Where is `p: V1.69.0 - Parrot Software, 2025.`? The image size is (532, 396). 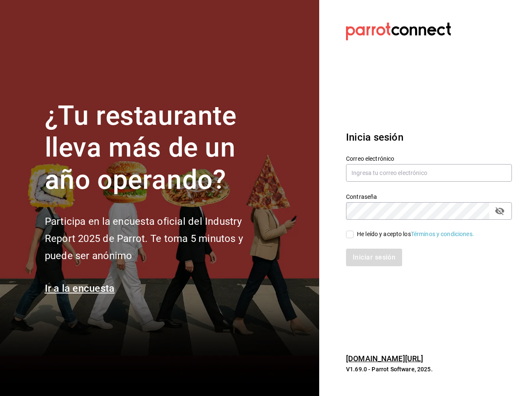 p: V1.69.0 - Parrot Software, 2025. is located at coordinates (429, 369).